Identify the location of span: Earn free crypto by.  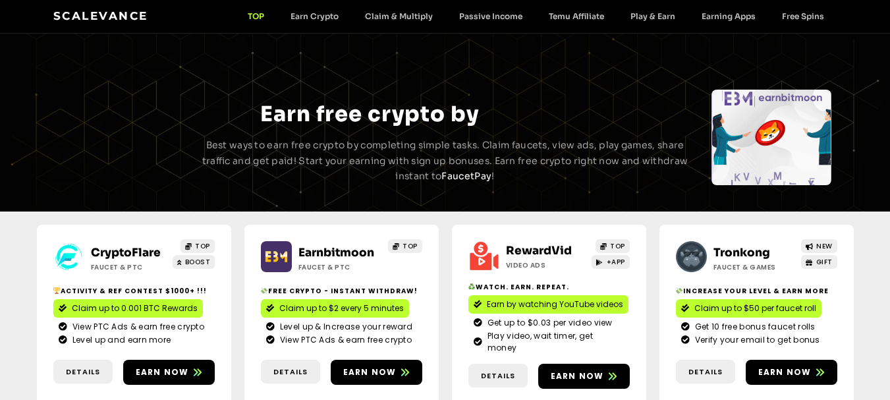
(369, 114).